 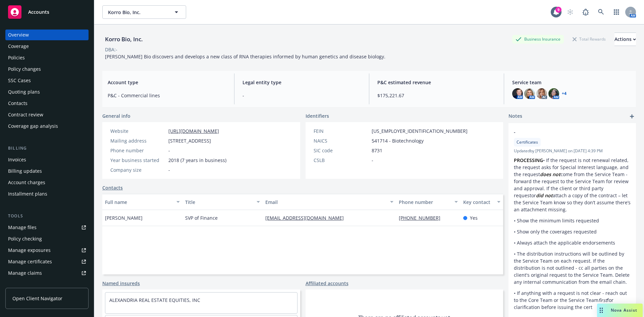 I want to click on div: CSLB, so click(x=341, y=160).